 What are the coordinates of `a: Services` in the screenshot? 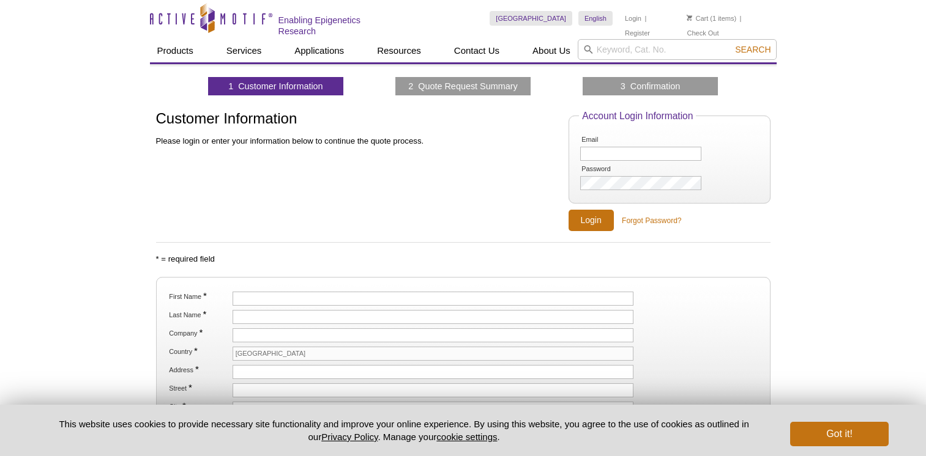 It's located at (244, 51).